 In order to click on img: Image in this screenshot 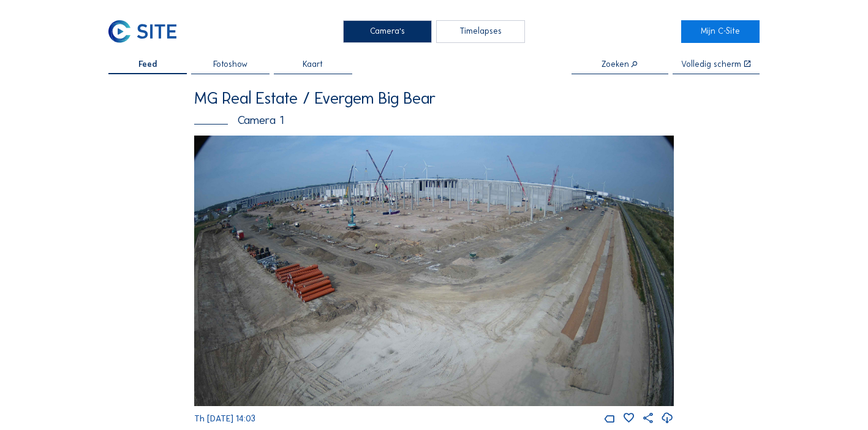, I will do `click(434, 270)`.